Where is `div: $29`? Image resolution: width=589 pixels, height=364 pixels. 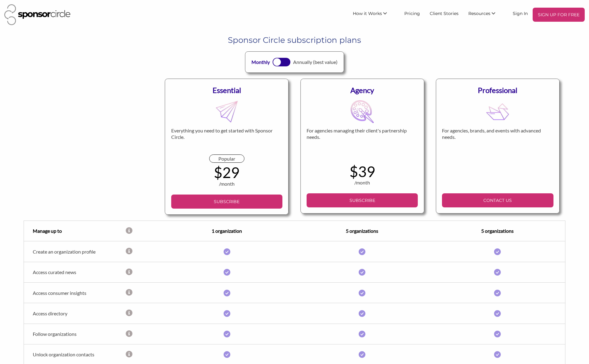 div: $29 is located at coordinates (227, 173).